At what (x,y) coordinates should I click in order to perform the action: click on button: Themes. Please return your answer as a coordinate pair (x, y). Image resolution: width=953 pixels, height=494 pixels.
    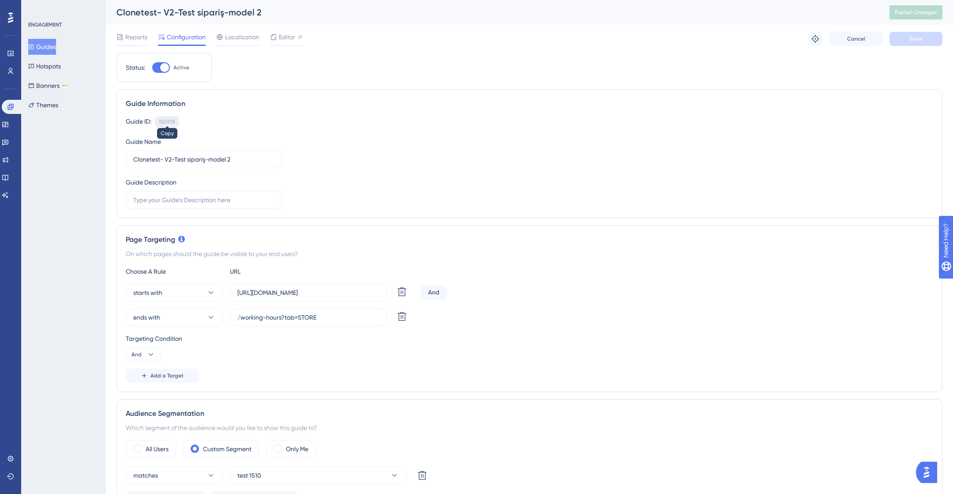
    Looking at the image, I should click on (43, 105).